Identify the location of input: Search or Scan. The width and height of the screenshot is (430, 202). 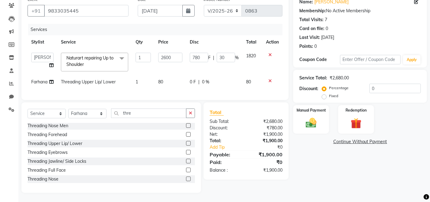
(149, 113).